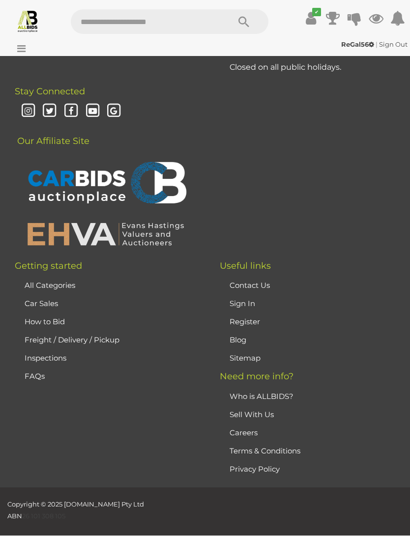 The image size is (410, 536). I want to click on i: Twitter, so click(50, 112).